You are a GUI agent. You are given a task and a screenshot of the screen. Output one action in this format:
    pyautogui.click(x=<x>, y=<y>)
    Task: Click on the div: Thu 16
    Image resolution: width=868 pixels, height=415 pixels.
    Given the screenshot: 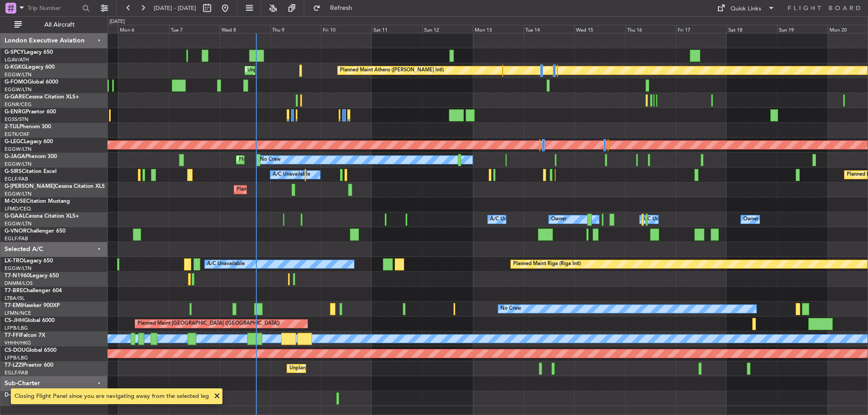 What is the action you would take?
    pyautogui.click(x=651, y=29)
    